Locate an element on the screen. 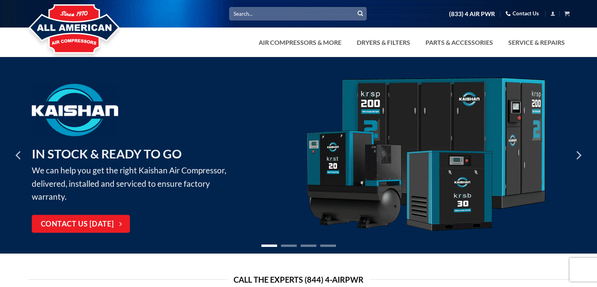  strong: IN STOCK & READY TO GO is located at coordinates (107, 153).